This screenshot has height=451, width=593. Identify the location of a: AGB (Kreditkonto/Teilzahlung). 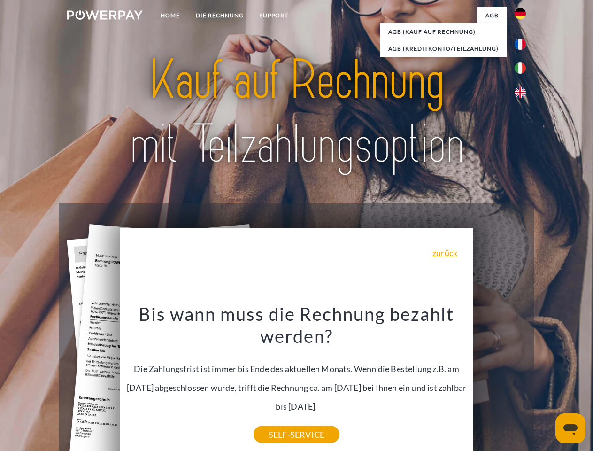
(443, 49).